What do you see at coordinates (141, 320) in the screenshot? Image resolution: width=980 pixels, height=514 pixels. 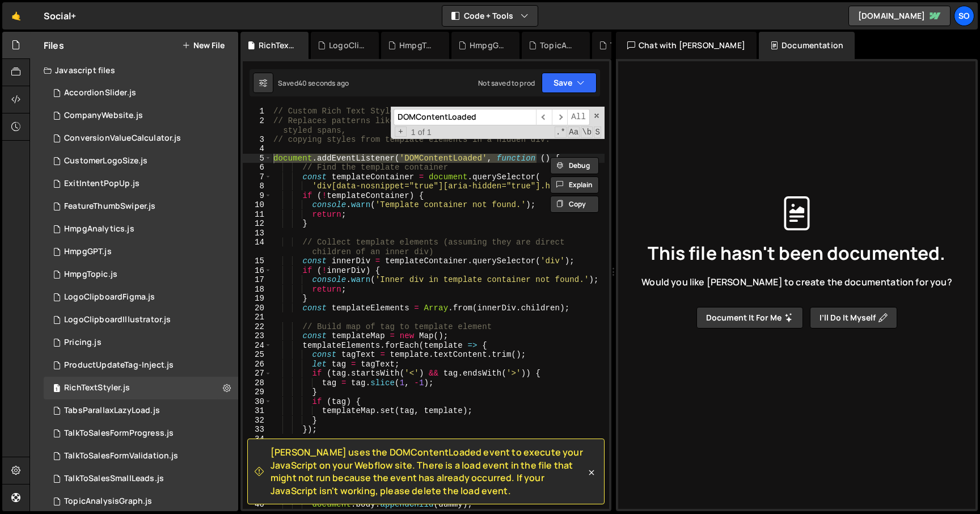 I see `div: 15116/42838.js` at bounding box center [141, 320].